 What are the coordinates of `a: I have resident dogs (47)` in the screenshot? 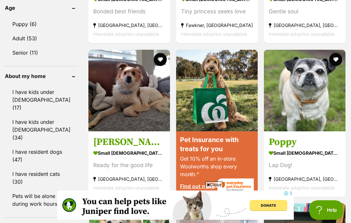 It's located at (41, 156).